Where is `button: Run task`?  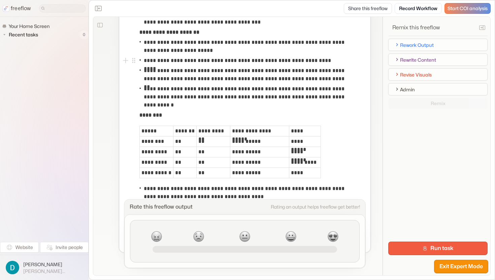
button: Run task is located at coordinates (438, 248).